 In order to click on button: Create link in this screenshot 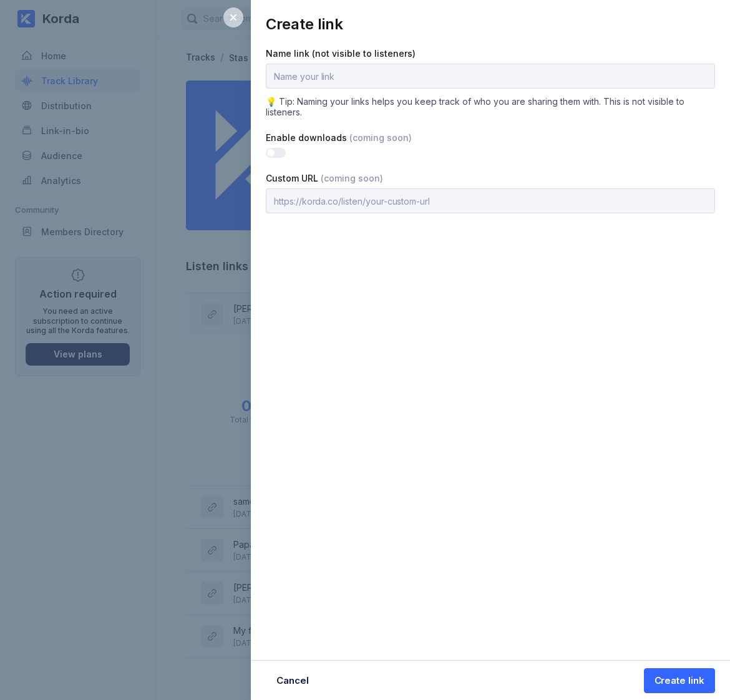, I will do `click(680, 681)`.